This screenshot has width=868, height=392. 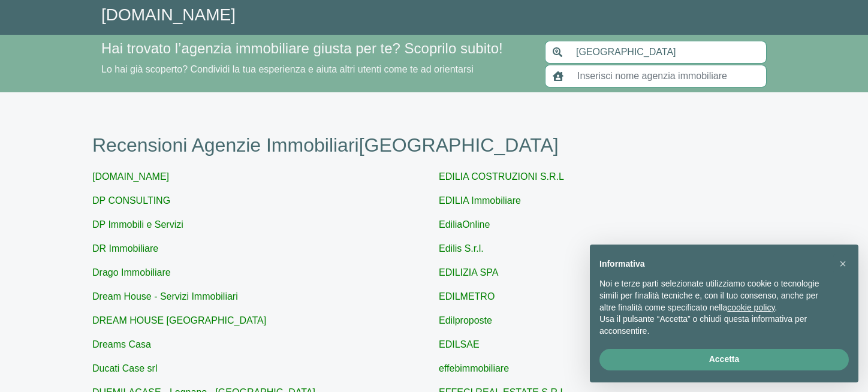 I want to click on p: Lo hai già scoperto? Condividi la tua esperienza e aiuta altri utenti come te ad orientarsi, so click(x=316, y=69).